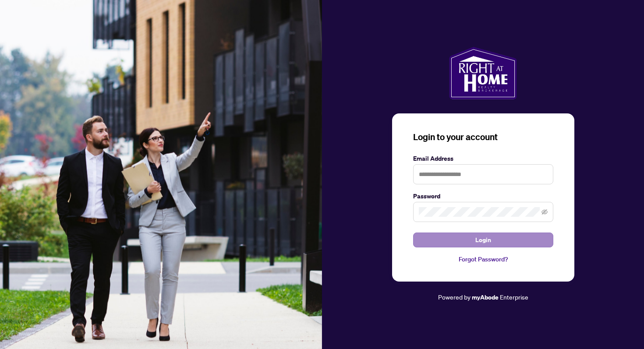 This screenshot has height=349, width=644. What do you see at coordinates (485, 297) in the screenshot?
I see `a: myAbode` at bounding box center [485, 297].